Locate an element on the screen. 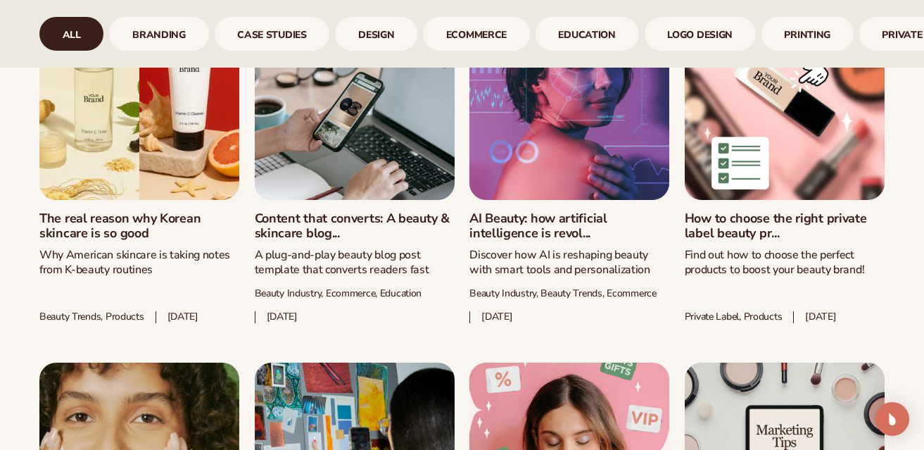  div: 6 / 9 is located at coordinates (587, 34).